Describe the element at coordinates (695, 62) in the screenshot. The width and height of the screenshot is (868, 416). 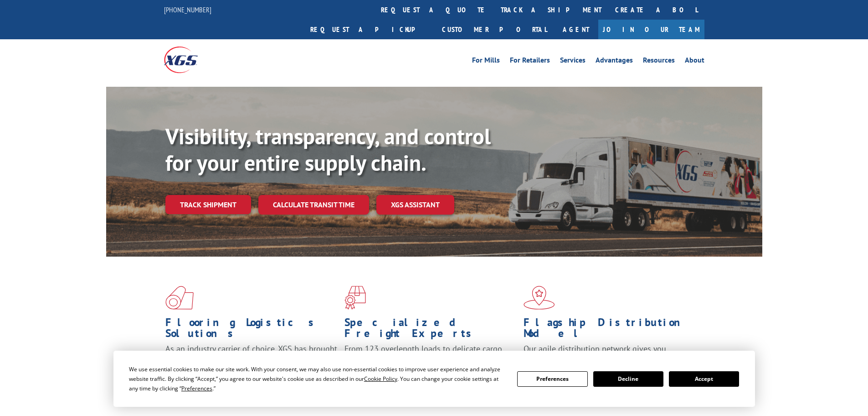
I see `a: About` at that location.